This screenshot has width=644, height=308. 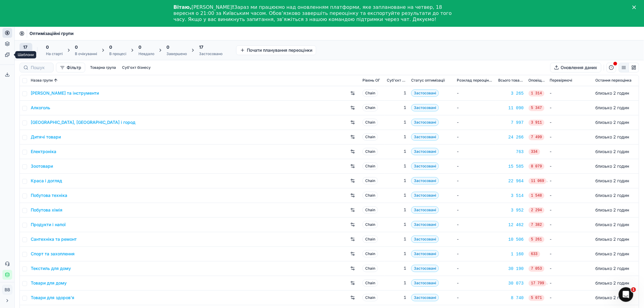 What do you see at coordinates (511, 283) in the screenshot?
I see `a: 30 073` at bounding box center [511, 283].